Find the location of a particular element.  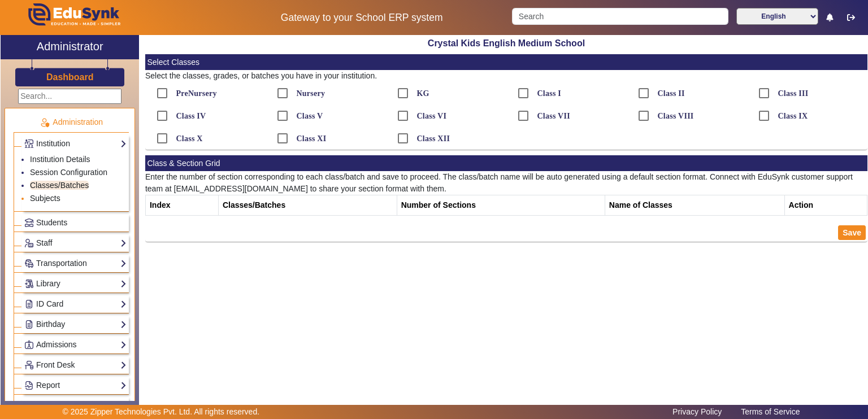

label: Class V is located at coordinates (308, 116).